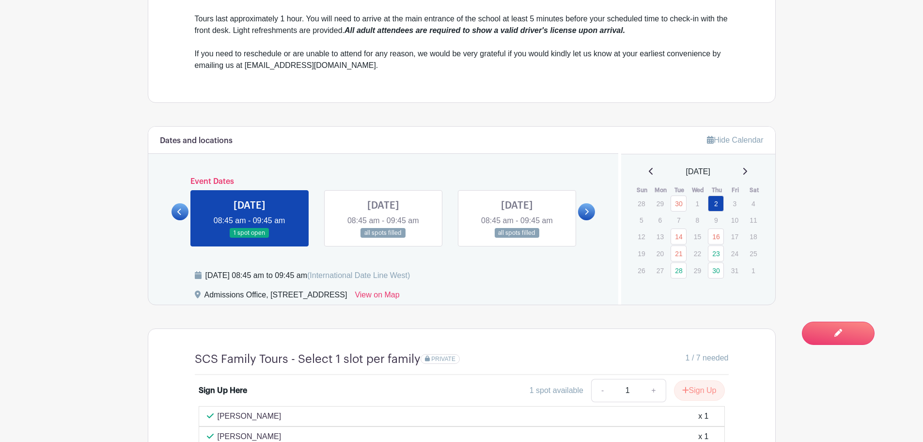 This screenshot has height=442, width=923. What do you see at coordinates (679, 253) in the screenshot?
I see `a: 21` at bounding box center [679, 253].